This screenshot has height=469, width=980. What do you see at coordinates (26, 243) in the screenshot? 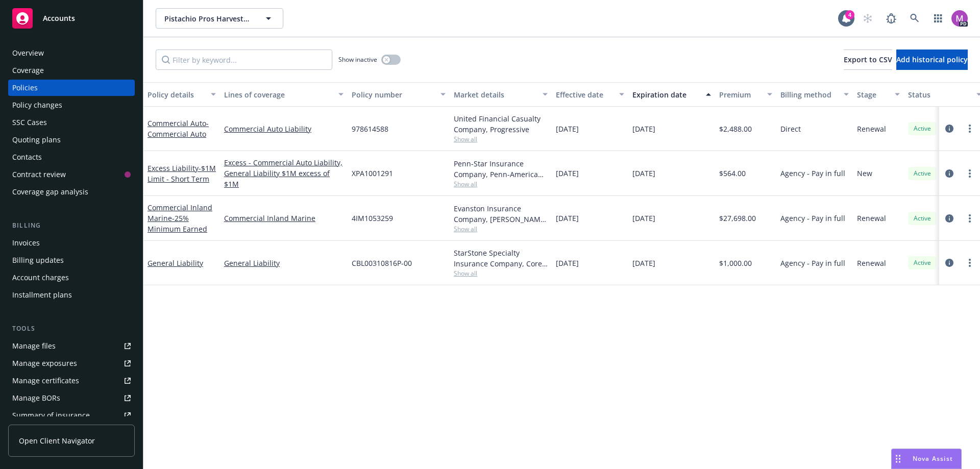
I see `div: Invoices` at bounding box center [26, 243].